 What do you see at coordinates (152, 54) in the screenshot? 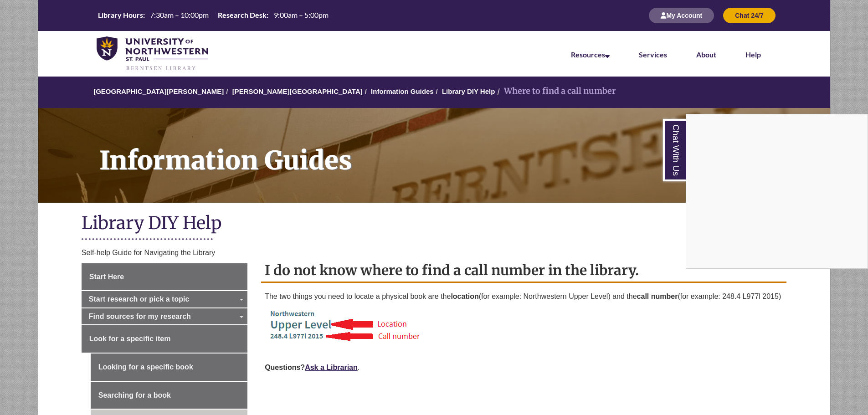
I see `img: UNWSP Library Logo` at bounding box center [152, 54].